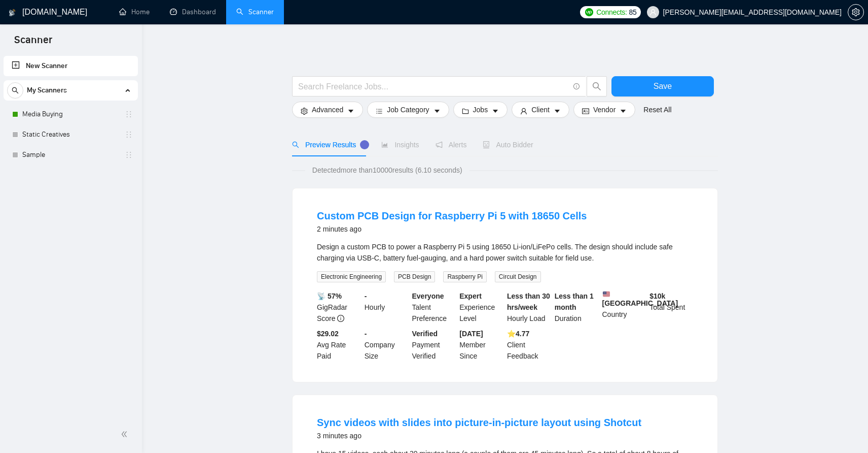  I want to click on span: My Scanners, so click(47, 90).